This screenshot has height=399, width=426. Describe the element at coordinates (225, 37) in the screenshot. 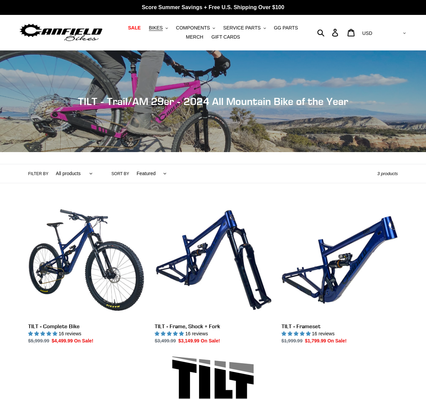

I see `a: GIFT CARDS` at that location.